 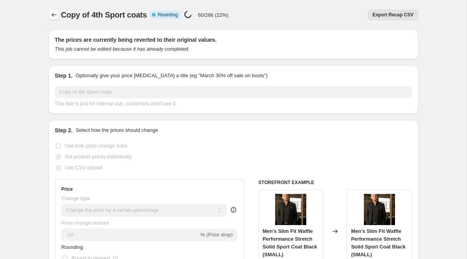 I want to click on span: This title is just for internal use, customers won't see it, so click(x=115, y=103).